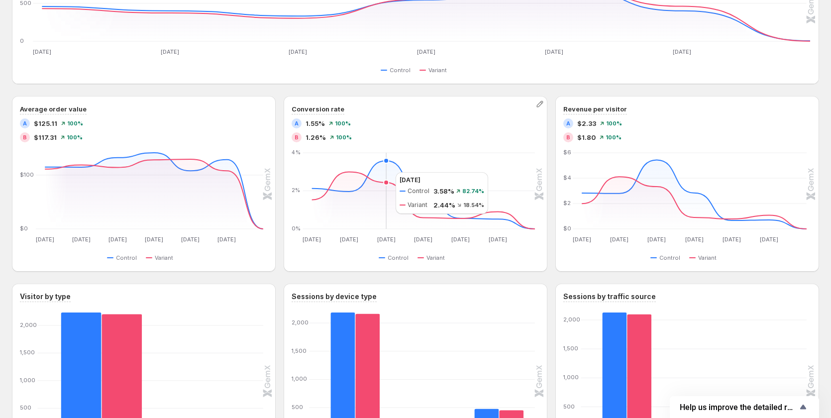  I want to click on h3: Average order value, so click(53, 109).